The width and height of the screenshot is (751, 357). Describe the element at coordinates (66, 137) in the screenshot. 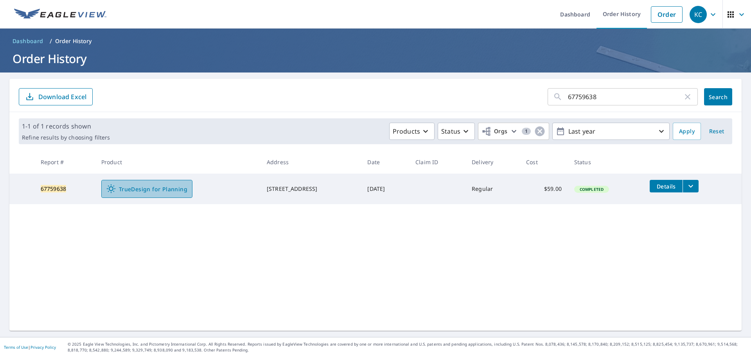

I see `p: Refine results by choosing filters` at that location.